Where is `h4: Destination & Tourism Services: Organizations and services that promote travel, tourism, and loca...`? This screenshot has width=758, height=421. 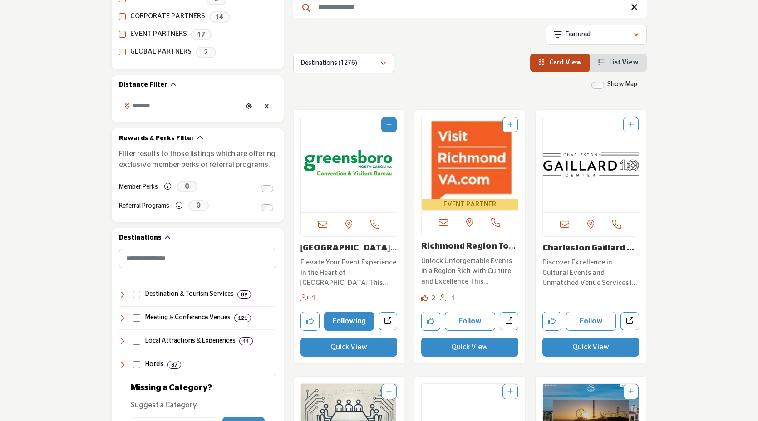 h4: Destination & Tourism Services: Organizations and services that promote travel, tourism, and loca... is located at coordinates (189, 295).